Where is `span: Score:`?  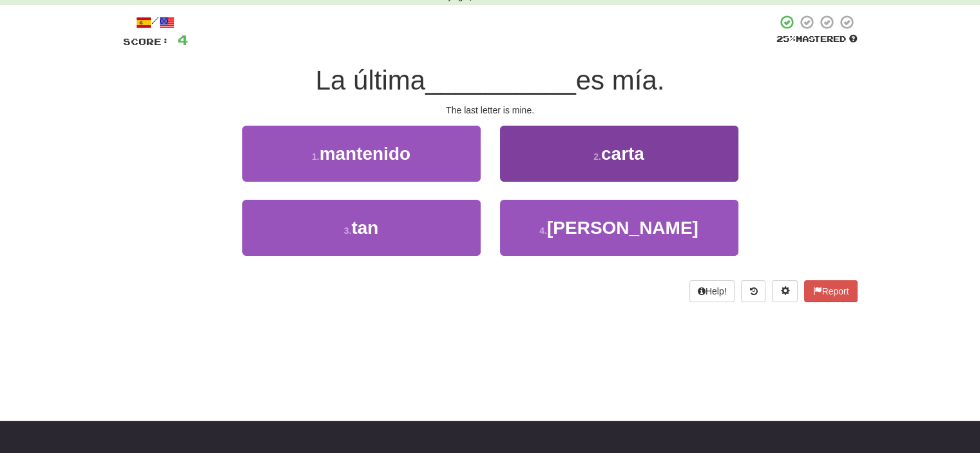
span: Score: is located at coordinates (146, 41).